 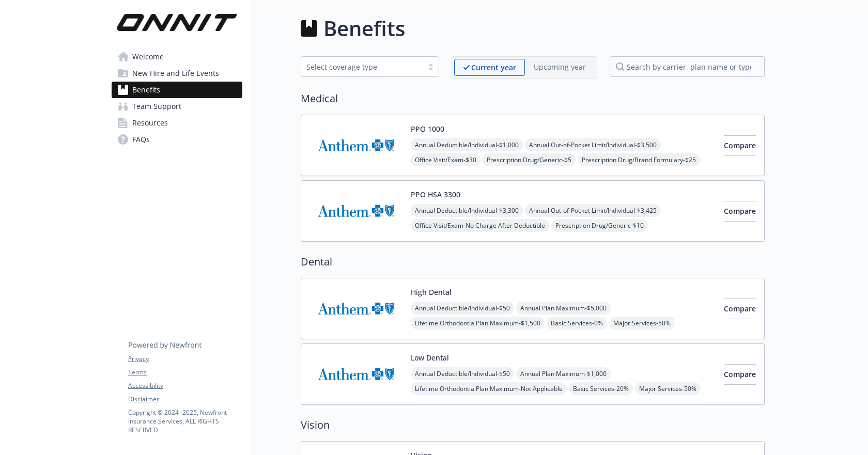 I want to click on a: Accessibility, so click(x=185, y=386).